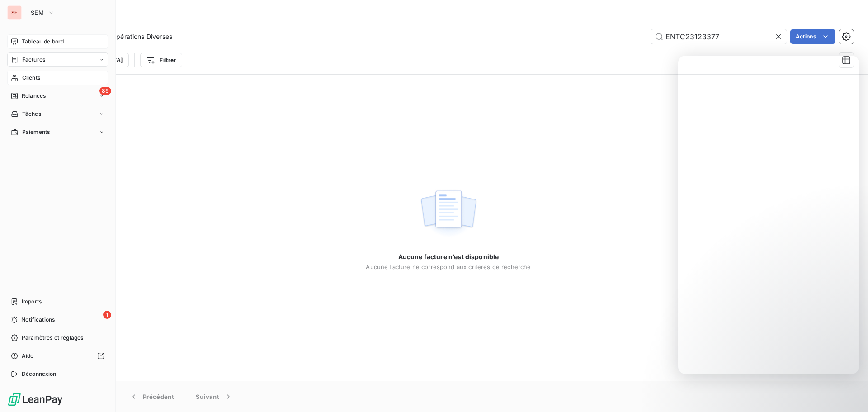 The image size is (868, 412). What do you see at coordinates (52, 338) in the screenshot?
I see `span: Paramètres et réglages` at bounding box center [52, 338].